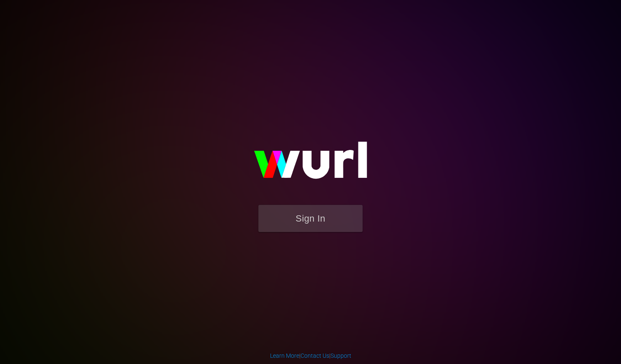 The image size is (621, 364). Describe the element at coordinates (315, 356) in the screenshot. I see `a: Contact Us` at that location.